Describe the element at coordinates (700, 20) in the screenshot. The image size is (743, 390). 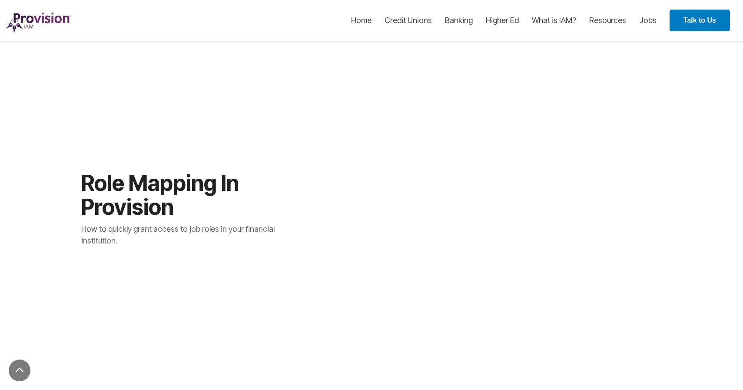
I see `strong: Talk to Us` at that location.